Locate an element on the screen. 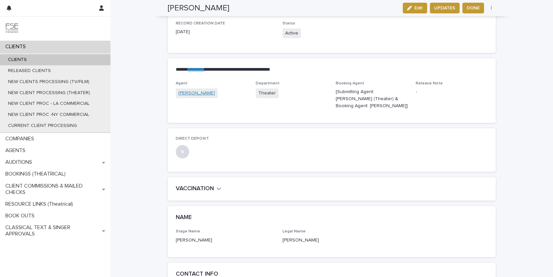 The height and width of the screenshot is (277, 553). p: COMPANIES is located at coordinates (21, 139).